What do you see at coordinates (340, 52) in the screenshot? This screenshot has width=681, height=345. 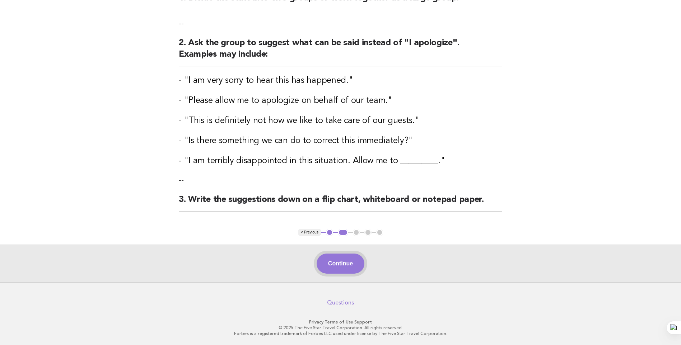 I see `h2: 2. Ask the group to suggest what can be said instead of "I apologize". Examples may include:` at bounding box center [340, 52].